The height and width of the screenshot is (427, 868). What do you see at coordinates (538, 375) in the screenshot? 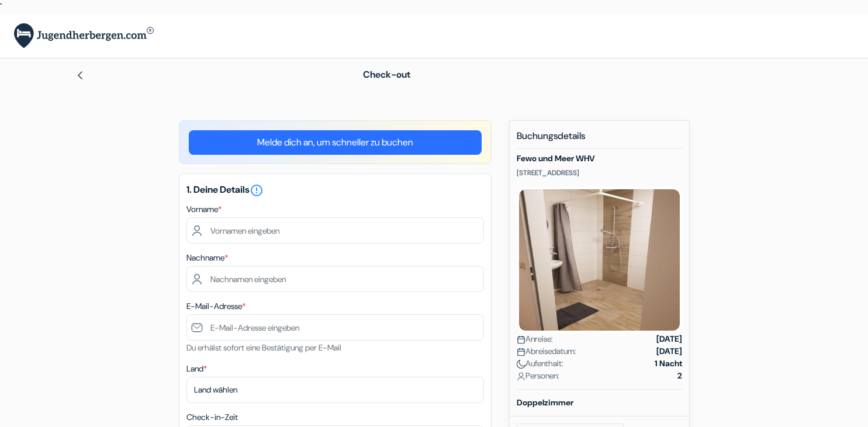
I see `span: Personen:` at bounding box center [538, 375].